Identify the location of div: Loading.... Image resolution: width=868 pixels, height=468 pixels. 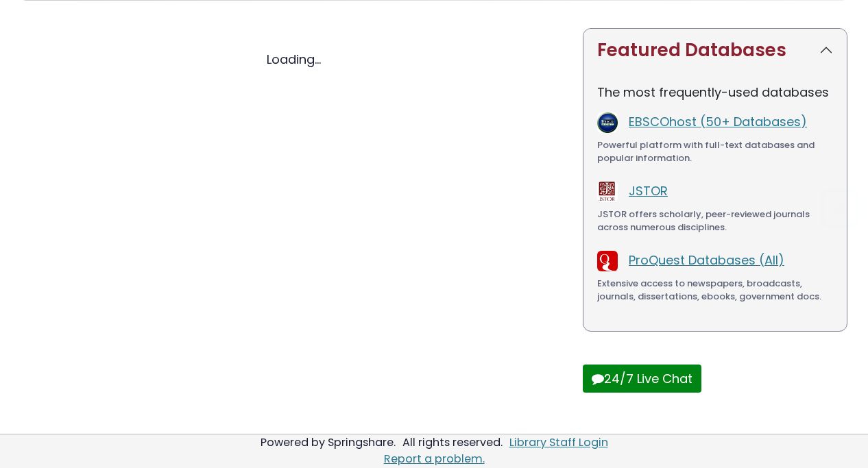
(293, 59).